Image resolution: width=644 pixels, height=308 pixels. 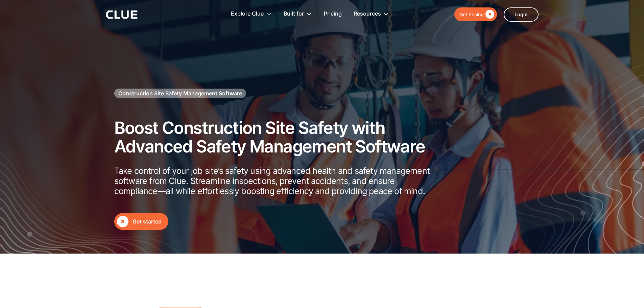 What do you see at coordinates (141, 221) in the screenshot?
I see `a: Get started` at bounding box center [141, 221].